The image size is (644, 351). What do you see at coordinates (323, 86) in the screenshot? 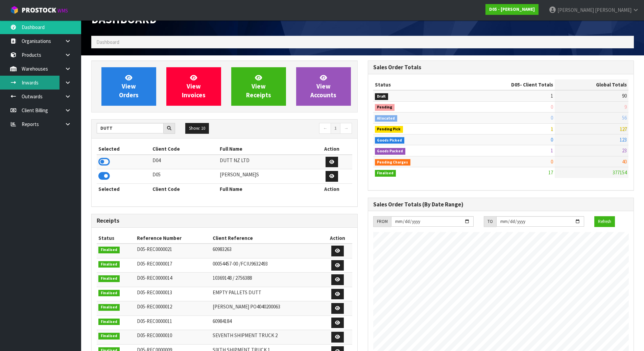
I see `span: View Accounts` at bounding box center [323, 86].